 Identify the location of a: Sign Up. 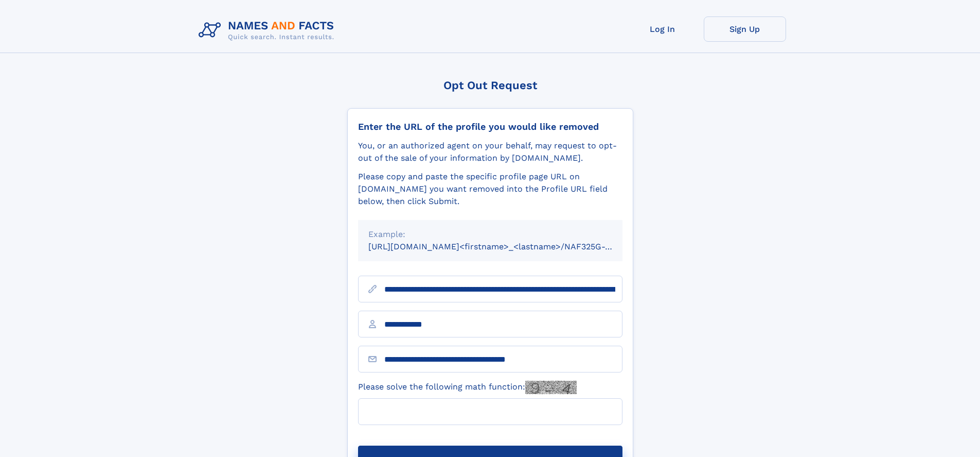
(745, 29).